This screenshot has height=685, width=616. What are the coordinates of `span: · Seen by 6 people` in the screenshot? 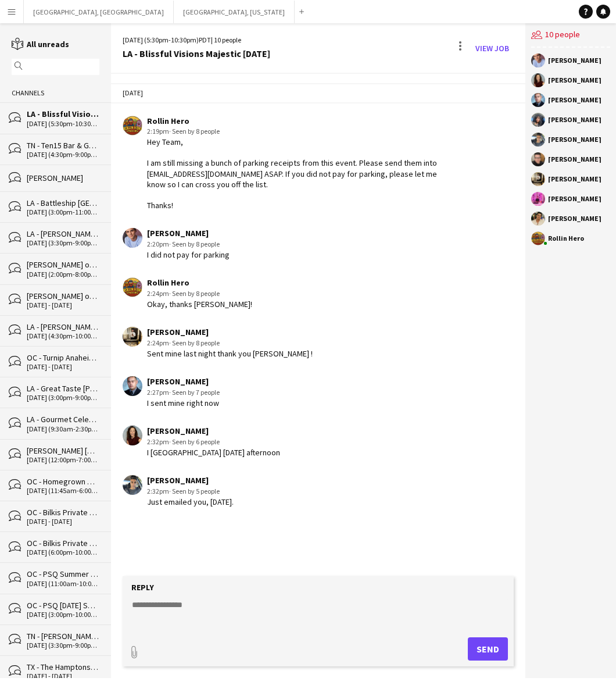 It's located at (194, 442).